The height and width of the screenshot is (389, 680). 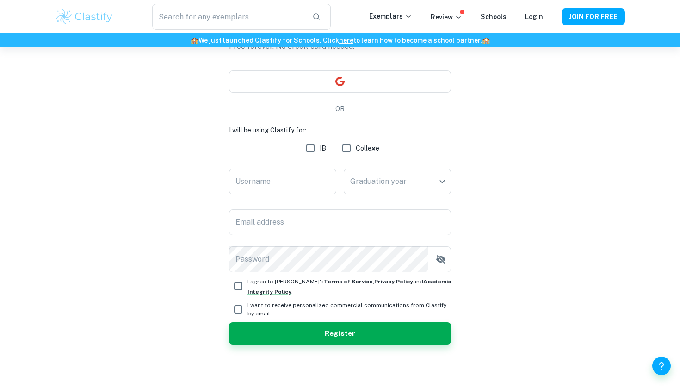 What do you see at coordinates (593, 17) in the screenshot?
I see `a: JOIN FOR FREE` at bounding box center [593, 17].